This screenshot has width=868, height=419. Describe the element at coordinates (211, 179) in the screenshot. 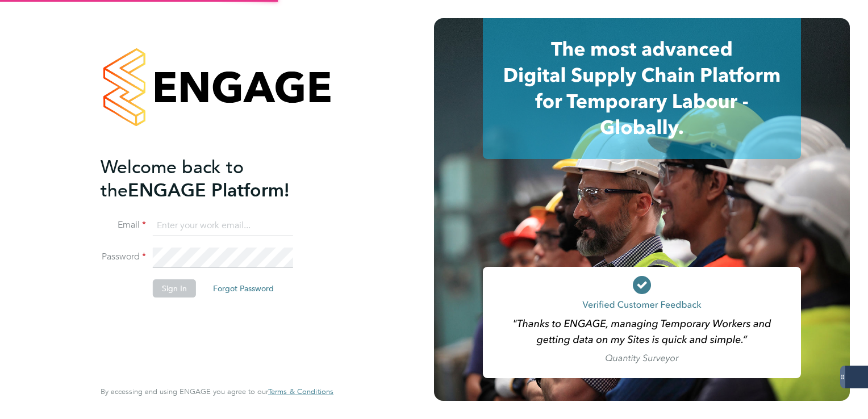

I see `h2: ENGAGE Platform!` at that location.